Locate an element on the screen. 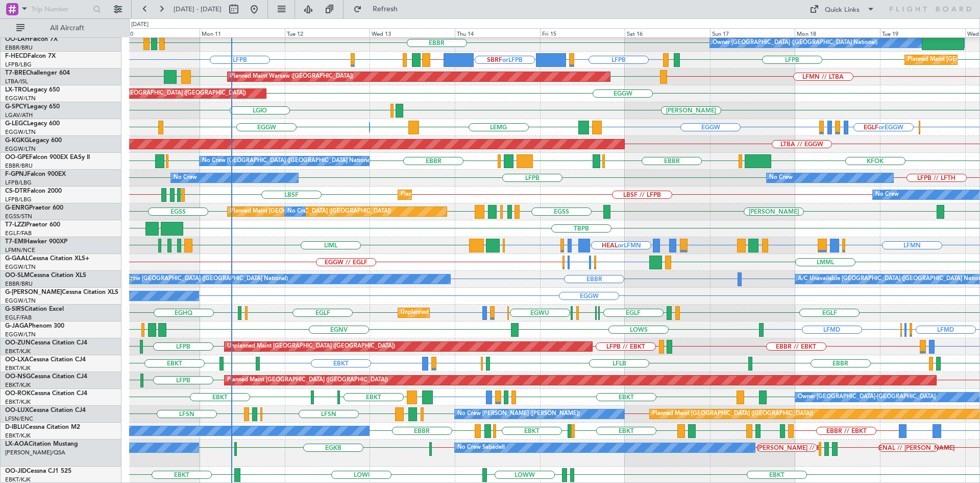 This screenshot has height=483, width=980. div: Thu 14 is located at coordinates (497, 33).